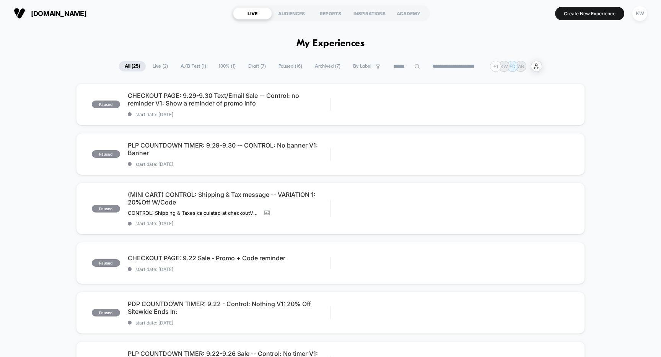  What do you see at coordinates (20, 13) in the screenshot?
I see `img: Visually logo` at bounding box center [20, 13].